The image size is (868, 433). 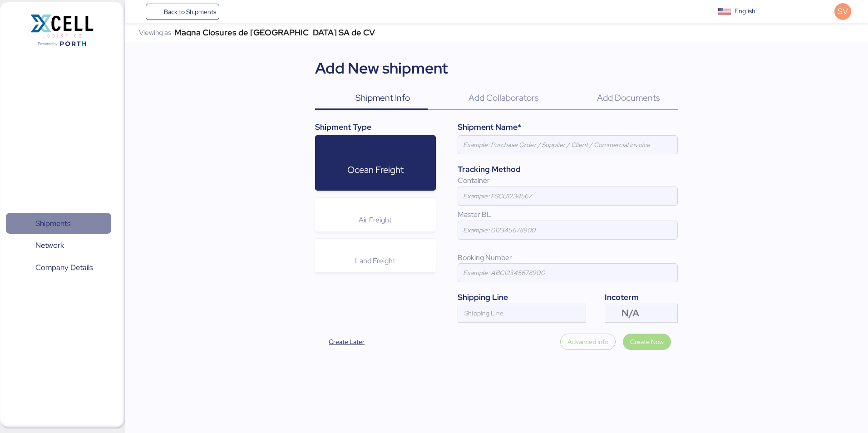 I want to click on span: Add Collaborators, so click(x=504, y=97).